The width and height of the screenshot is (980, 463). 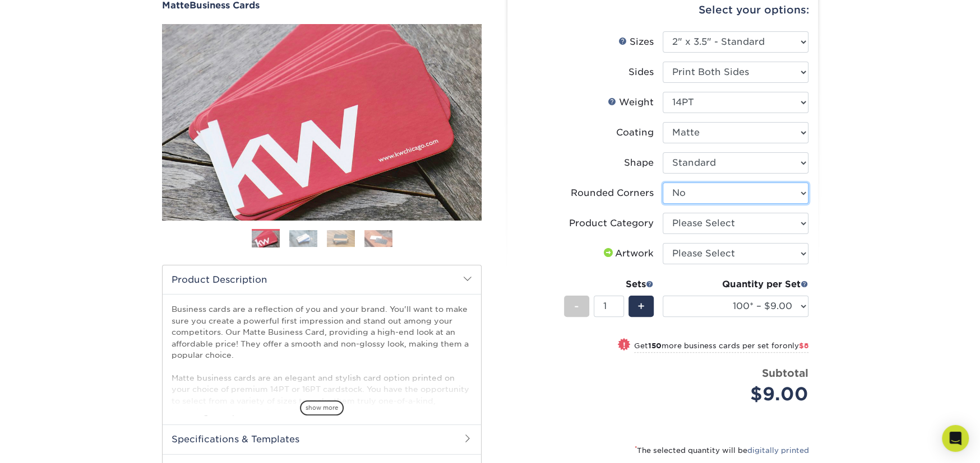 I want to click on div: Sides, so click(x=641, y=72).